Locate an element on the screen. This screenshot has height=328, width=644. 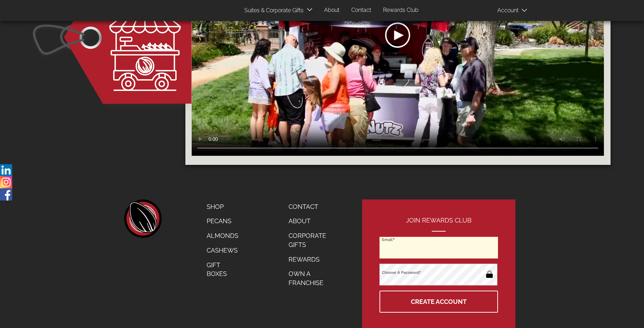
a: Gift Boxes is located at coordinates (222, 270).